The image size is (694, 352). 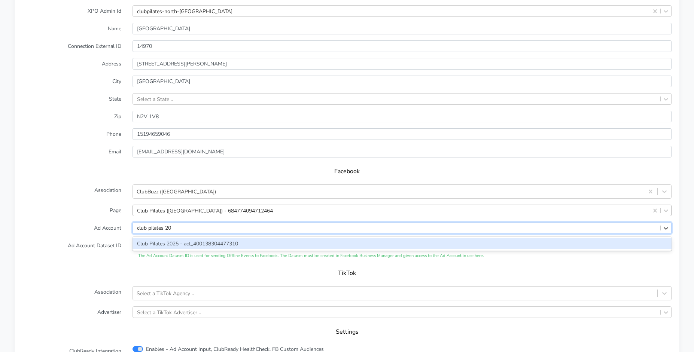 I want to click on label: Address, so click(x=72, y=64).